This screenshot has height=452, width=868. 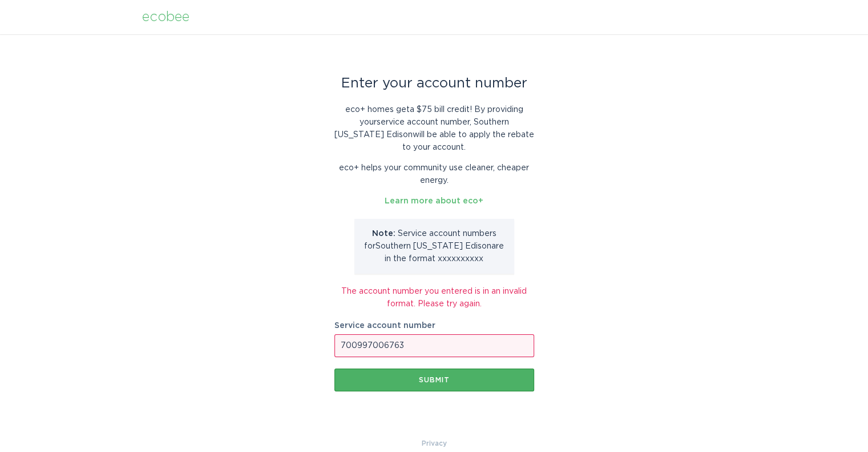 I want to click on button: Submit, so click(x=434, y=379).